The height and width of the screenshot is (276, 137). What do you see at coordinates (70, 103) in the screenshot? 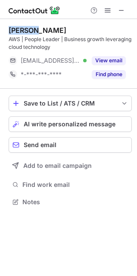
I see `div: Save to List / ATS / CRM` at bounding box center [70, 103].